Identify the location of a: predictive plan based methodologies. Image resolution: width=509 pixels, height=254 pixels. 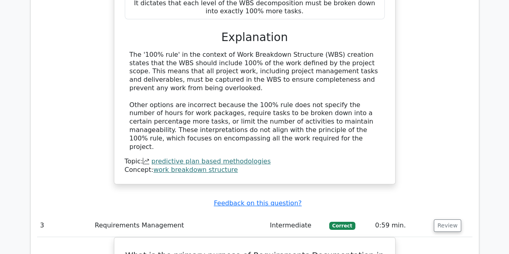
(211, 161).